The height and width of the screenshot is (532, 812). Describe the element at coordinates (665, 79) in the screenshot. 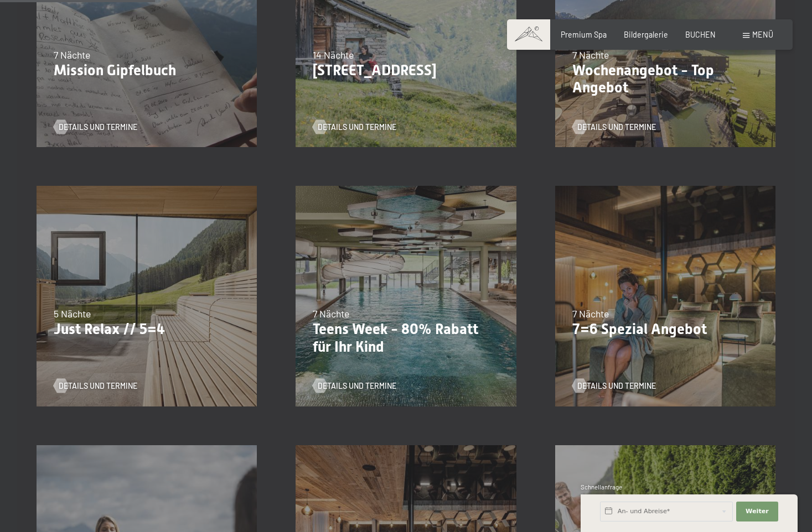

I see `p: Wochenangebot - Top Angebot` at that location.